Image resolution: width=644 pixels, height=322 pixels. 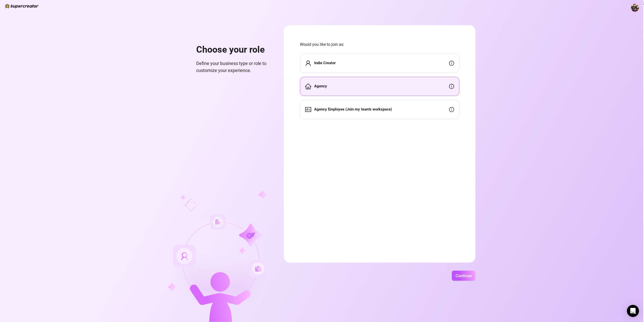 I want to click on span: home, so click(x=308, y=86).